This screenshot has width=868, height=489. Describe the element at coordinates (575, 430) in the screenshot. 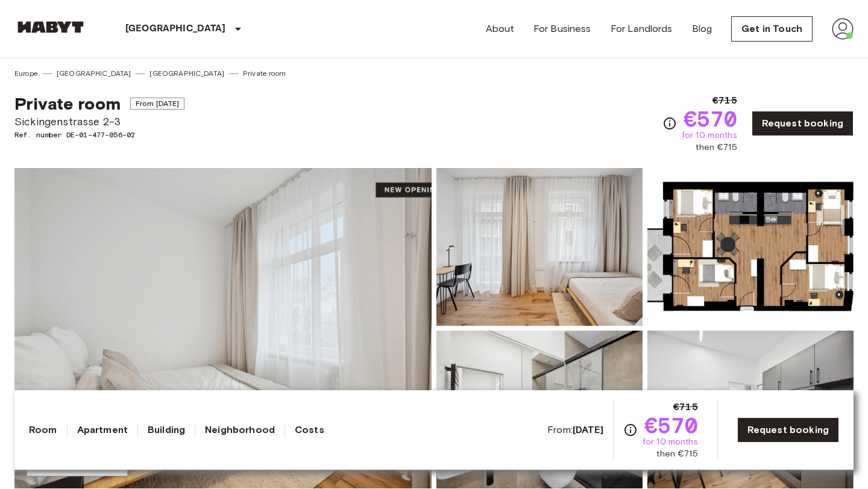

I see `span: From:` at that location.